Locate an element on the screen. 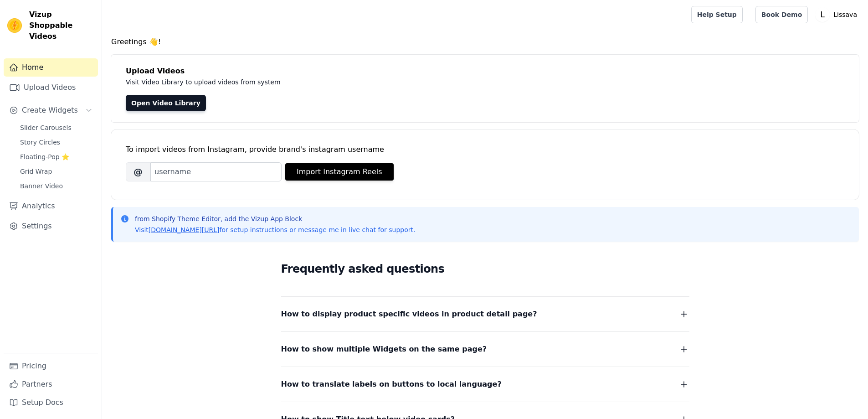  span: Vizup Shoppable Videos is located at coordinates (61, 26).